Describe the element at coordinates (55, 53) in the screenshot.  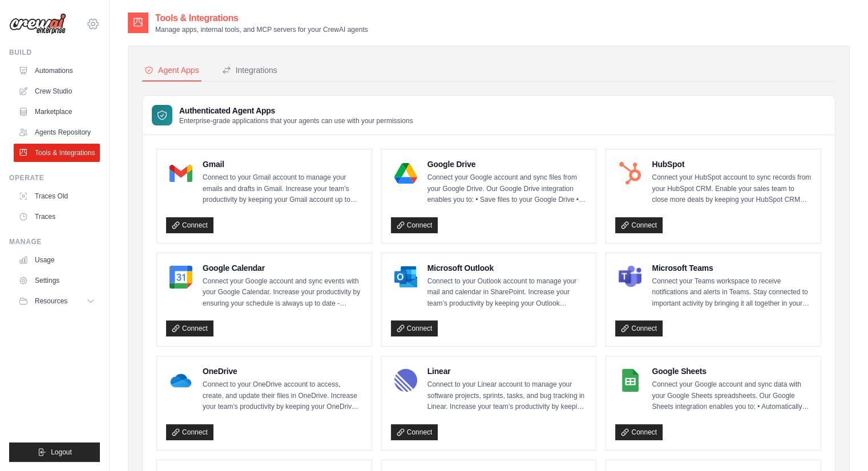
I see `div: Build` at that location.